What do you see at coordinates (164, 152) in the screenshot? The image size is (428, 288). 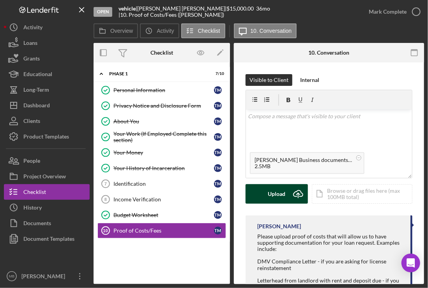 I see `div: Your Money` at bounding box center [164, 152].